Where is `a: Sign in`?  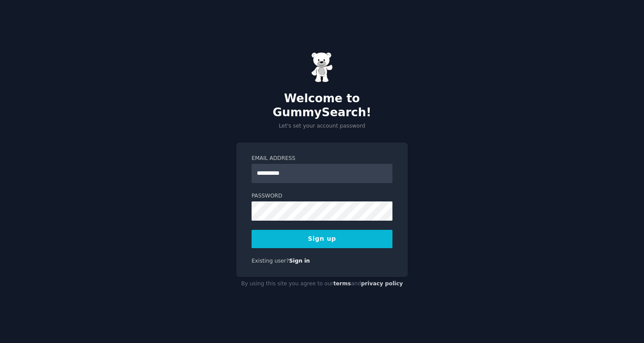 a: Sign in is located at coordinates (300, 261).